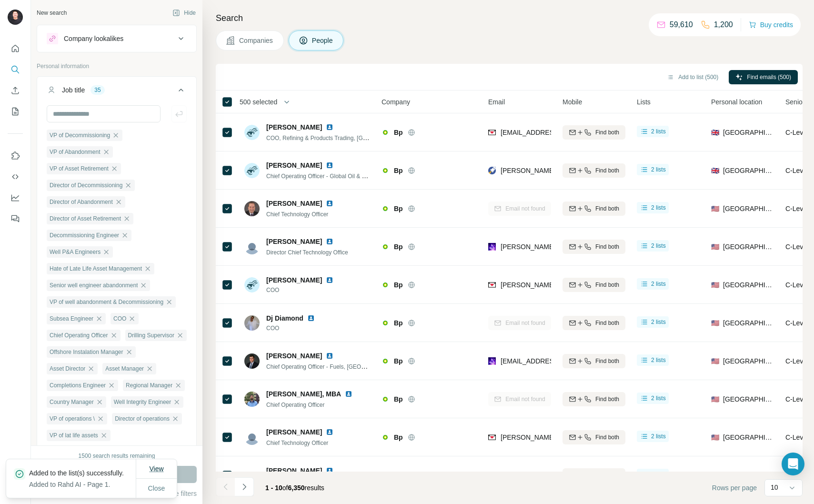 The height and width of the screenshot is (504, 814). What do you see at coordinates (296, 328) in the screenshot?
I see `span: COO` at bounding box center [296, 328].